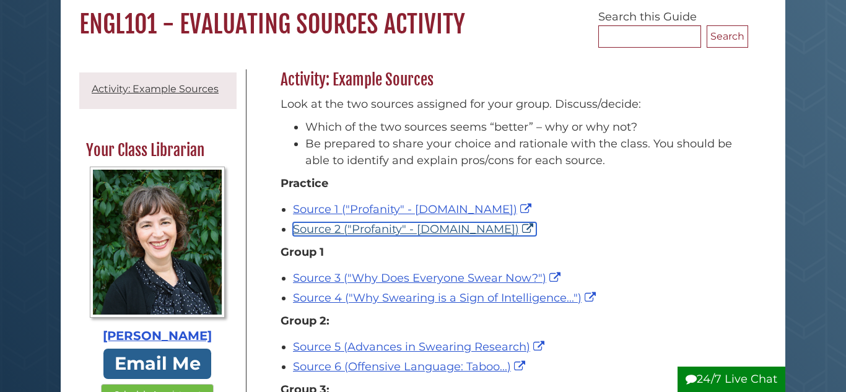  What do you see at coordinates (157, 242) in the screenshot?
I see `img: Profile Photo` at bounding box center [157, 242].